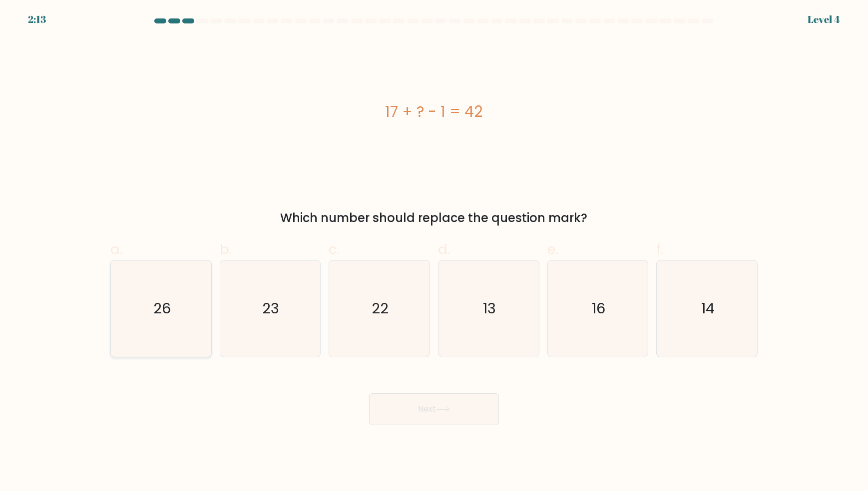 Image resolution: width=868 pixels, height=491 pixels. Describe the element at coordinates (598, 308) in the screenshot. I see `text: 16` at that location.